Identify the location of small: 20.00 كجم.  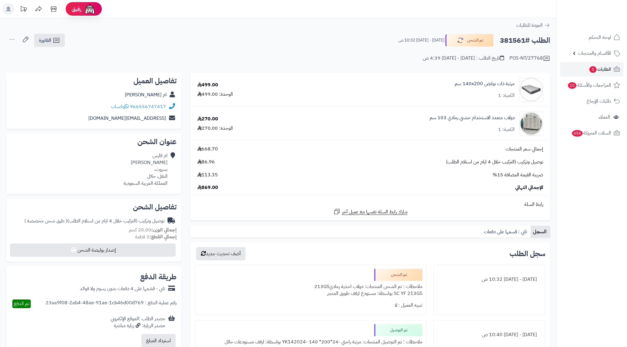
(153, 230).